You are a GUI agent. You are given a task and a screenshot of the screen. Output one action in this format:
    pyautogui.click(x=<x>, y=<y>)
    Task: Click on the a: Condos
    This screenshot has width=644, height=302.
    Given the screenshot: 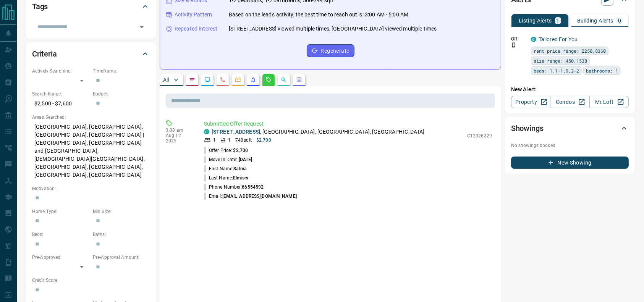 What is the action you would take?
    pyautogui.click(x=569, y=102)
    